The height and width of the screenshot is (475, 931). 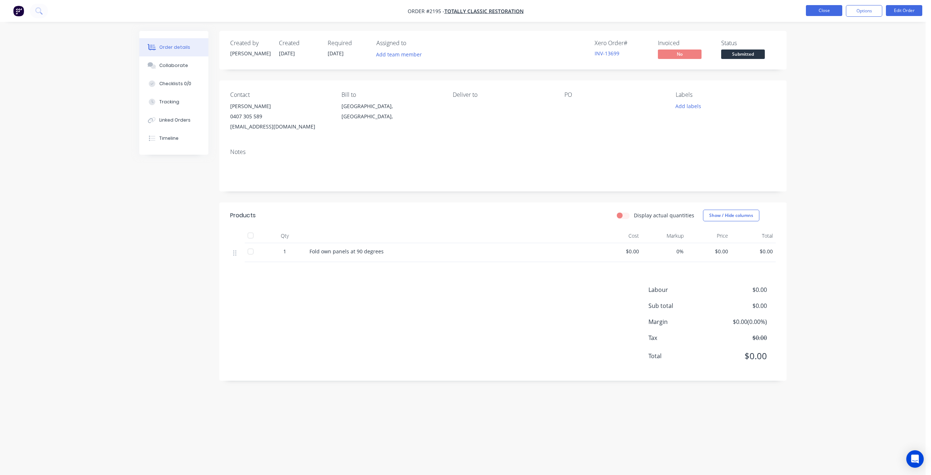 What do you see at coordinates (173, 65) in the screenshot?
I see `div: Collaborate` at bounding box center [173, 65].